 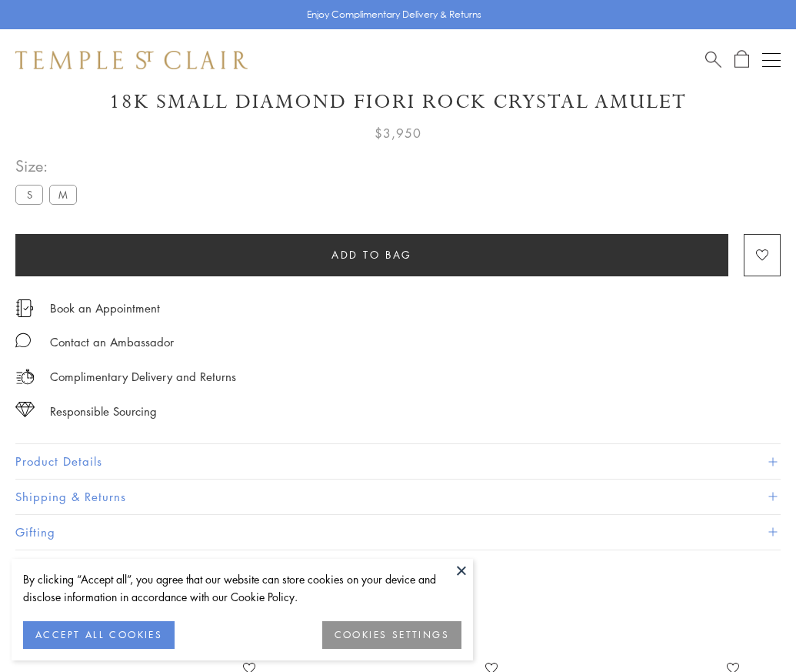 What do you see at coordinates (23, 340) in the screenshot?
I see `img: MessageIcon-01_2.svg` at bounding box center [23, 340].